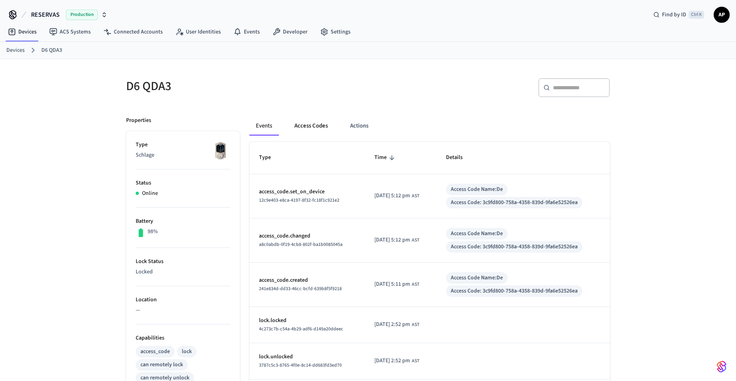 Image resolution: width=736 pixels, height=381 pixels. Describe the element at coordinates (70, 32) in the screenshot. I see `a: ACS Systems` at that location.